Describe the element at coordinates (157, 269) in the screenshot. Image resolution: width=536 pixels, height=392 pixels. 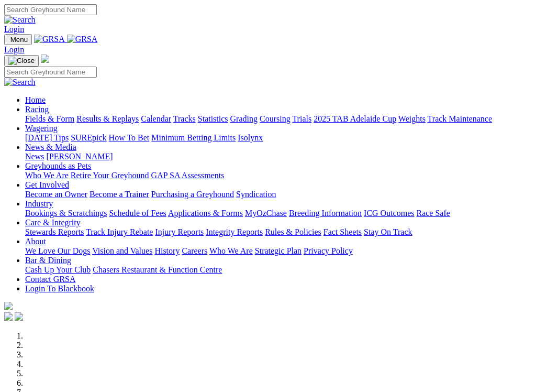
I see `a: Chasers Restaurant & Function Centre` at that location.